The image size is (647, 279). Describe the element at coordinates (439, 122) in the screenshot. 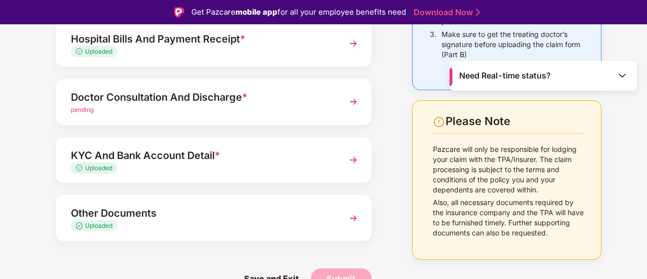

I see `img: svg+xml;base64,PHN2ZyBpZD0iV2FybmluZ18tXzI0eDI0IiBkYXRhLW5hbWU9Ildhcm5pbmcgLSAyNHgyNCIgeG1sbnM9Im...` at that location.